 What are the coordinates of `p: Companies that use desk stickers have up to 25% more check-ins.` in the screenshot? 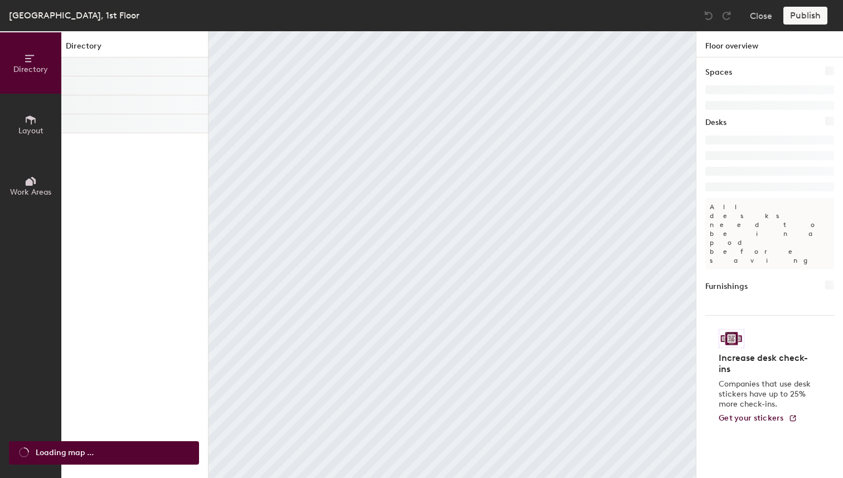 It's located at (766, 394).